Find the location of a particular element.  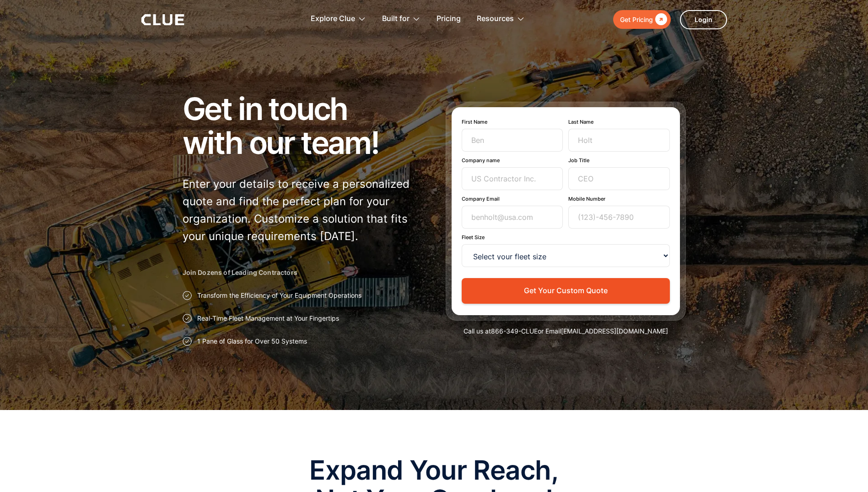

div: Built for is located at coordinates (396, 19).